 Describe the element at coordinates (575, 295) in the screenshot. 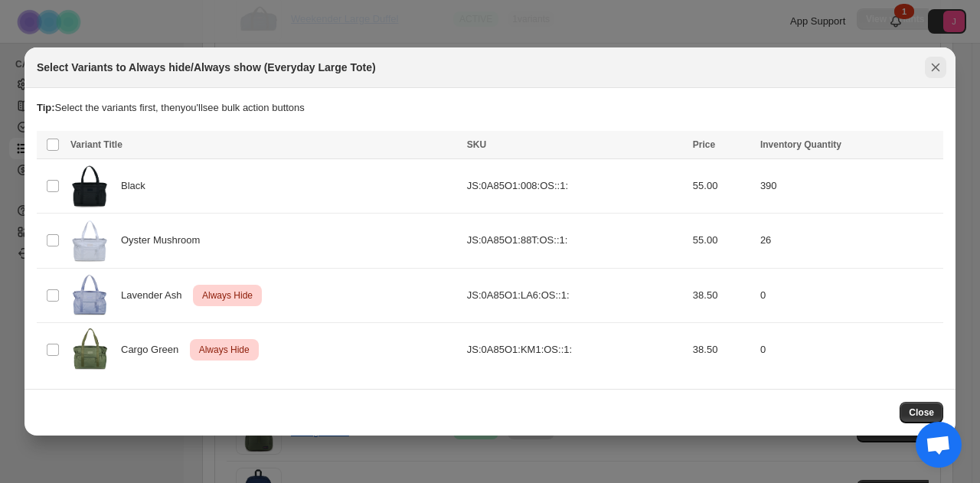

I see `td: JS:0A85O1:LA6:OS::1:` at that location.